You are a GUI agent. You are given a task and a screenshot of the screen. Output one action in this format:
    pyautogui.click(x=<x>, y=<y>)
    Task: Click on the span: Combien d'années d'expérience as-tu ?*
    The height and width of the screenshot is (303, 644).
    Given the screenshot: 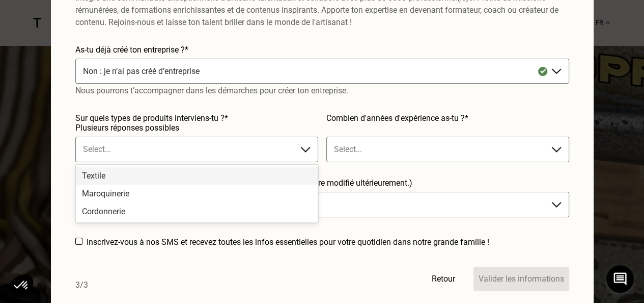 What is the action you would take?
    pyautogui.click(x=397, y=118)
    